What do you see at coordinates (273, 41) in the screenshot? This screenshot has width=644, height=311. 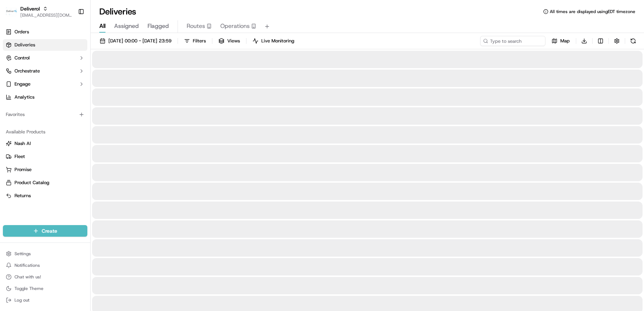 I see `button: Live Monitoring` at bounding box center [273, 41].